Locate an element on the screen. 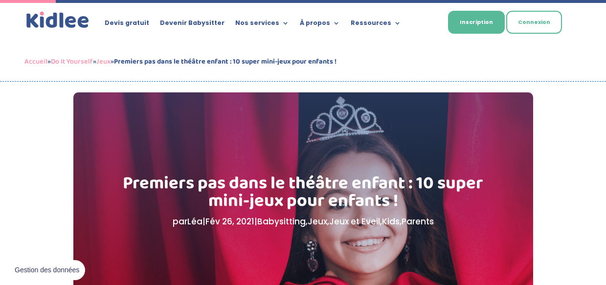  h1: Premiers pas dans le théâtre enfant : 10 super mini-jeux pour enfants ! is located at coordinates (303, 195).